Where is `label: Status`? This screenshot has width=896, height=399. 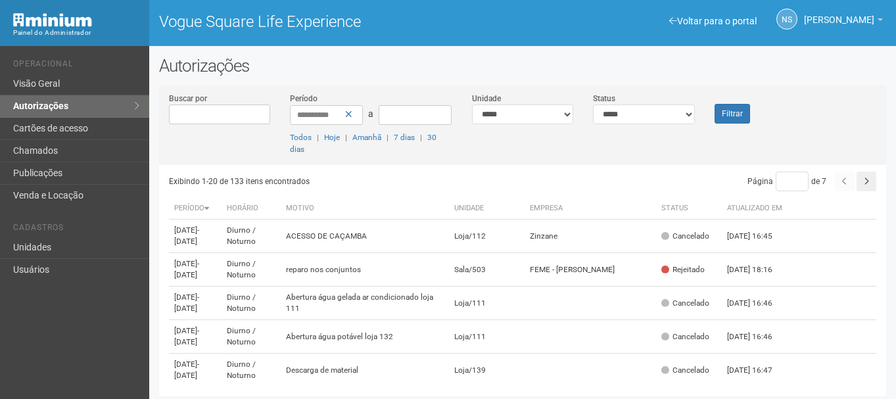
label: Status is located at coordinates (604, 99).